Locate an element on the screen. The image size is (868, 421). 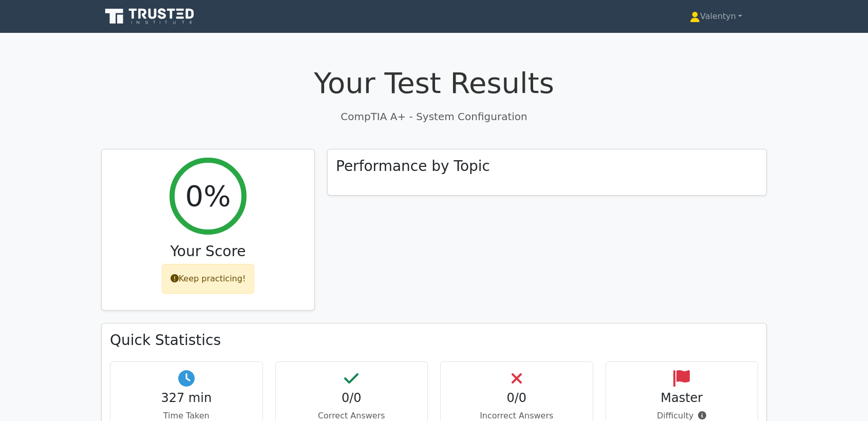
h1: Your Test Results is located at coordinates (434, 82).